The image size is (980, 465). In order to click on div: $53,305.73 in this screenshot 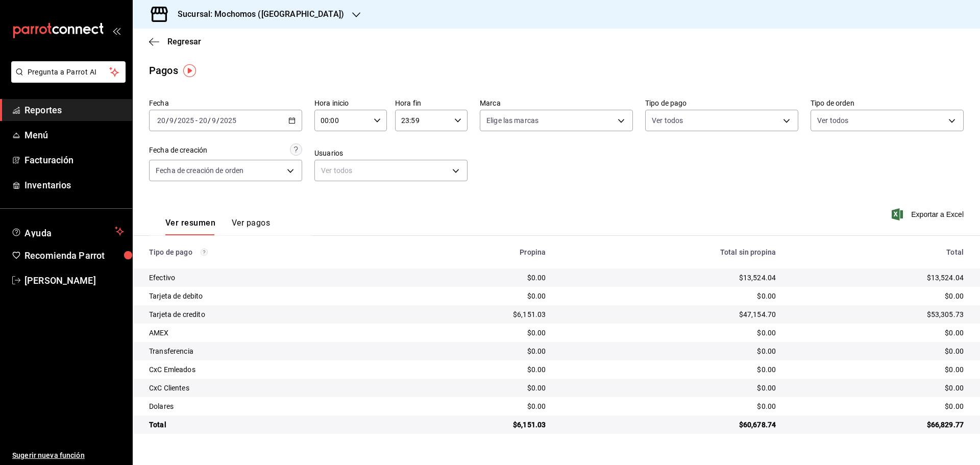, I will do `click(878, 315)`.